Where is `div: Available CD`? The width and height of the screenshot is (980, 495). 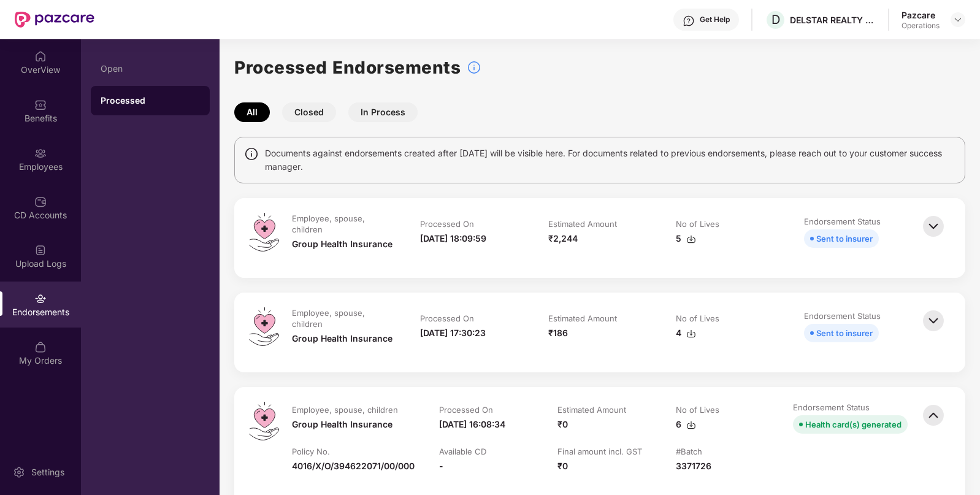
div: Available CD is located at coordinates (462, 451).